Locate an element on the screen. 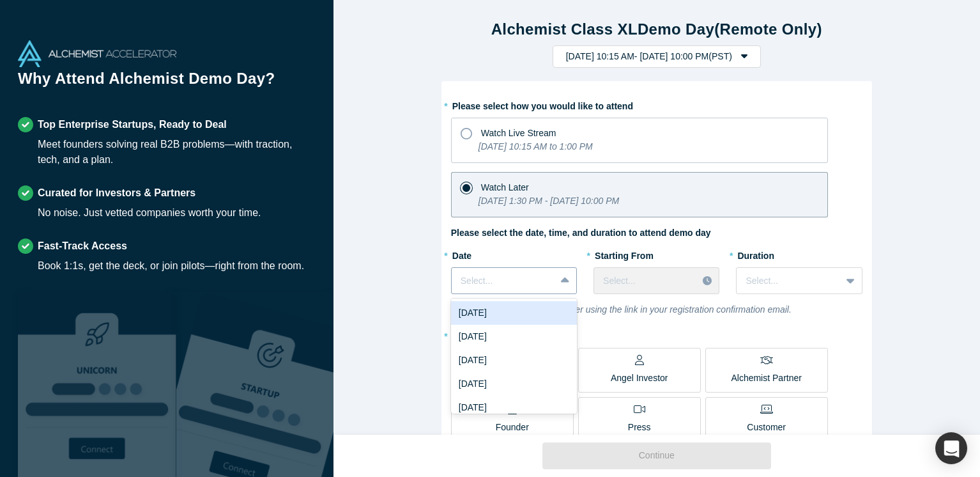  p: Press is located at coordinates (640, 427).